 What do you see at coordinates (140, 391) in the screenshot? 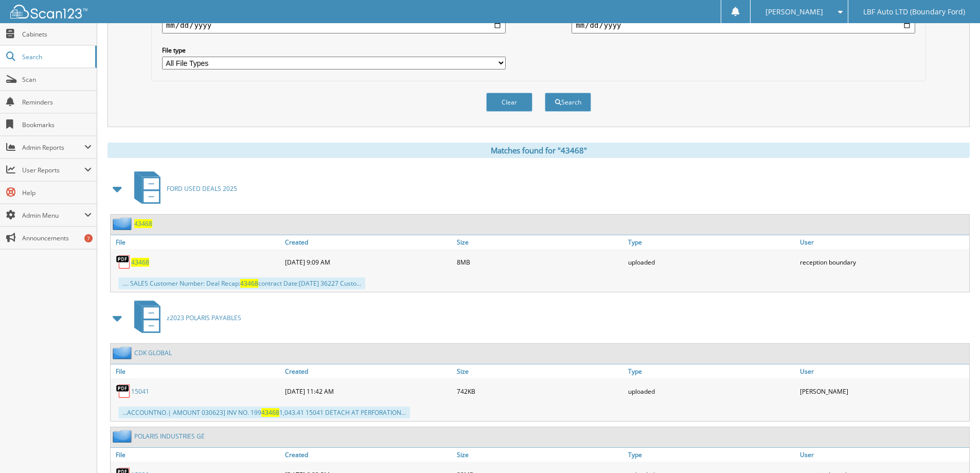
I see `a: 15041` at bounding box center [140, 391].